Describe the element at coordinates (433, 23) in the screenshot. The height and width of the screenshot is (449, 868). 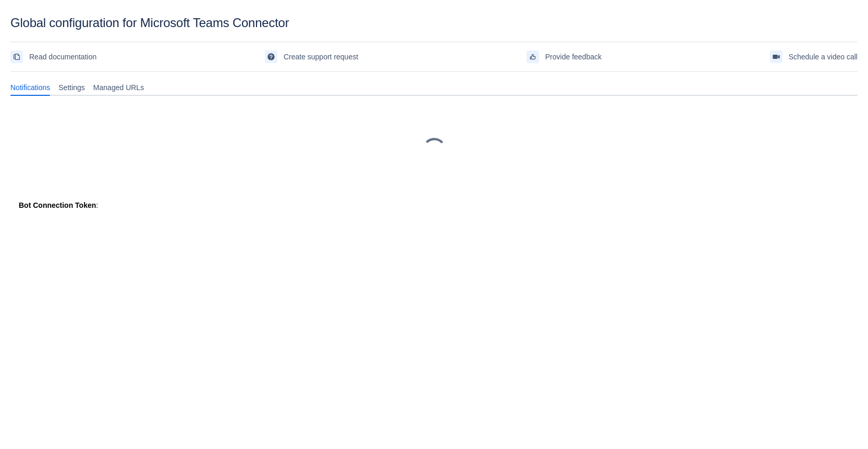
I see `div: Global configuration for Microsoft Teams Connector` at that location.